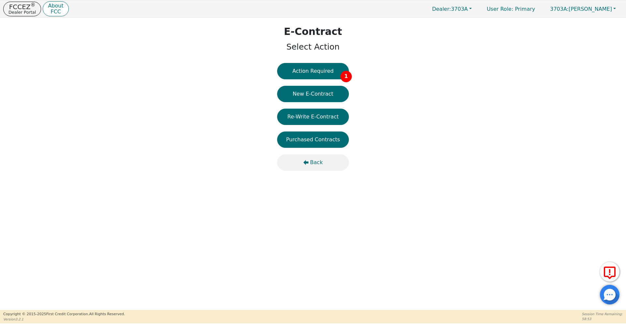  What do you see at coordinates (55, 12) in the screenshot?
I see `p: FCC` at bounding box center [55, 12].